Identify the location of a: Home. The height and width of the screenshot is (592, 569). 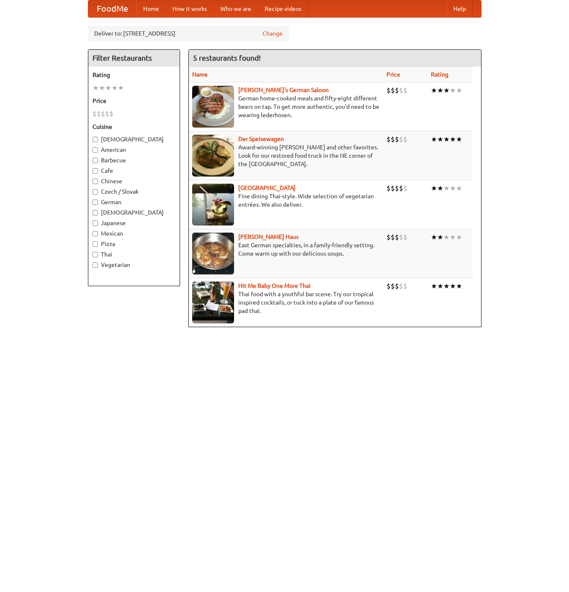
(151, 9).